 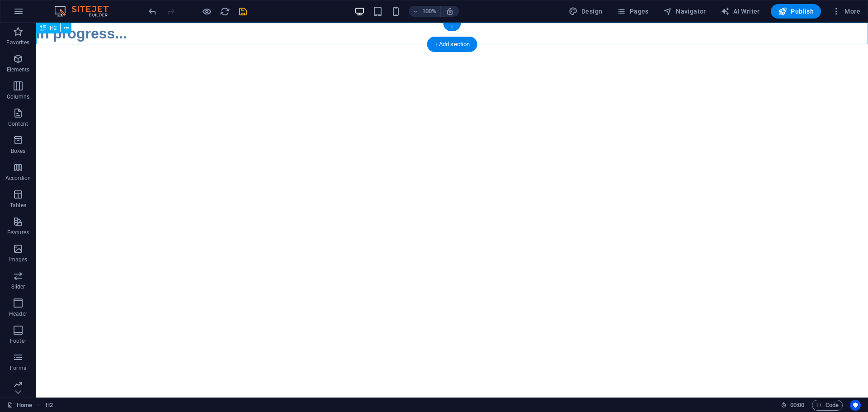 What do you see at coordinates (18, 341) in the screenshot?
I see `p: Footer` at bounding box center [18, 341].